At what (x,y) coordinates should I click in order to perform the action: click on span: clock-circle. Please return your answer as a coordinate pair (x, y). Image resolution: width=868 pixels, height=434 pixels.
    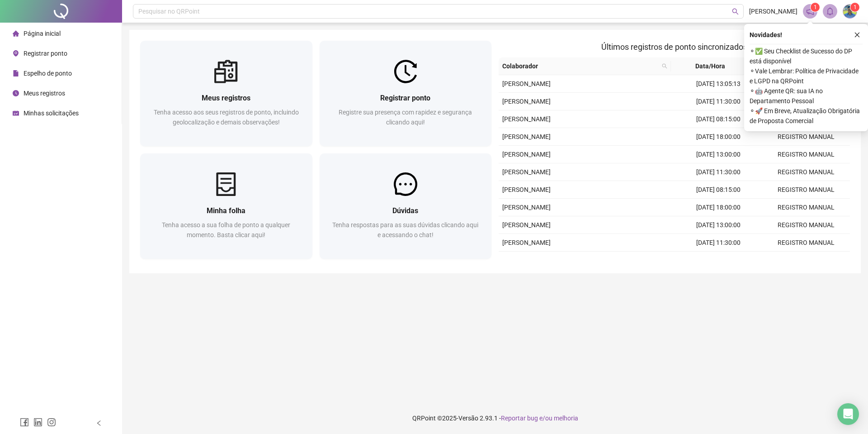
    Looking at the image, I should click on (16, 93).